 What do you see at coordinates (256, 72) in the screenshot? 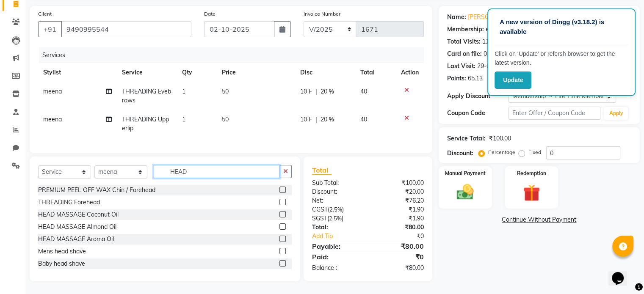
I see `th: Price` at bounding box center [256, 72].